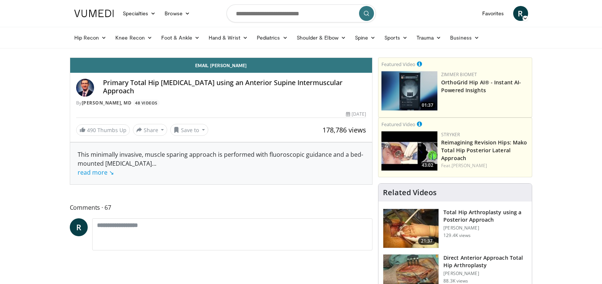 The width and height of the screenshot is (602, 284). What do you see at coordinates (344, 130) in the screenshot?
I see `span: 178,786 views` at bounding box center [344, 130].